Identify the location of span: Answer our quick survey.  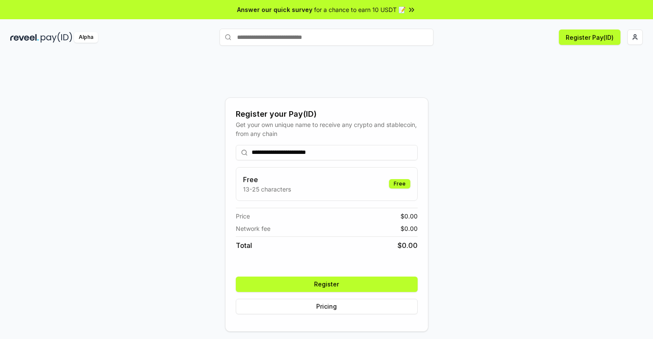
(275, 9).